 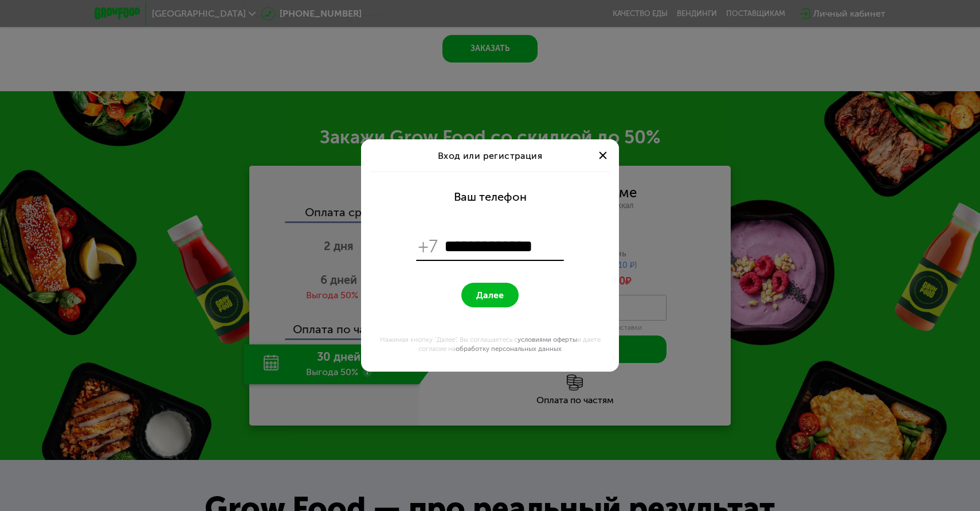 I want to click on span: Вход или регистрация, so click(x=490, y=155).